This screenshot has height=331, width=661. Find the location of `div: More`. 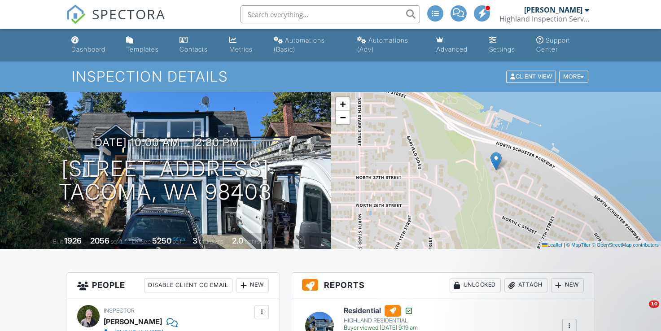

div: More is located at coordinates (574, 77).